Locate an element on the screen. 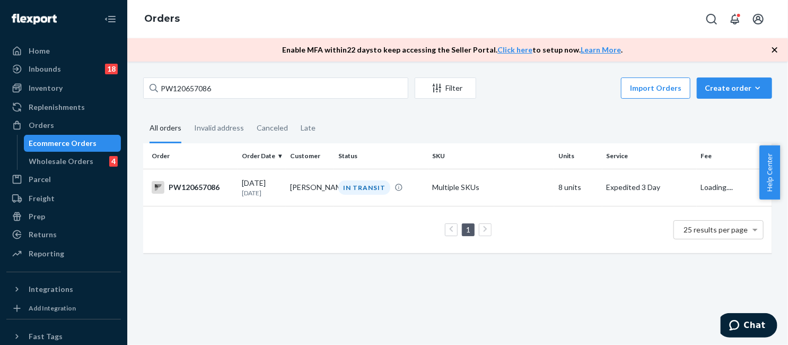 Image resolution: width=788 pixels, height=345 pixels. div: Create order is located at coordinates (735, 88).